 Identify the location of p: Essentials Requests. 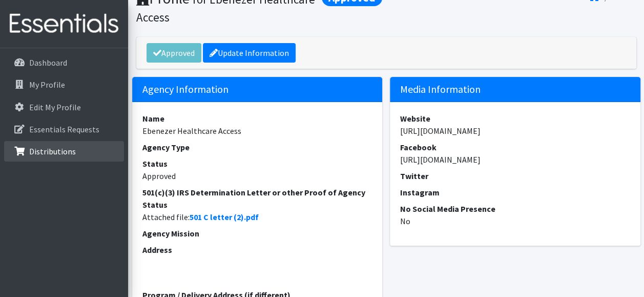
(64, 129).